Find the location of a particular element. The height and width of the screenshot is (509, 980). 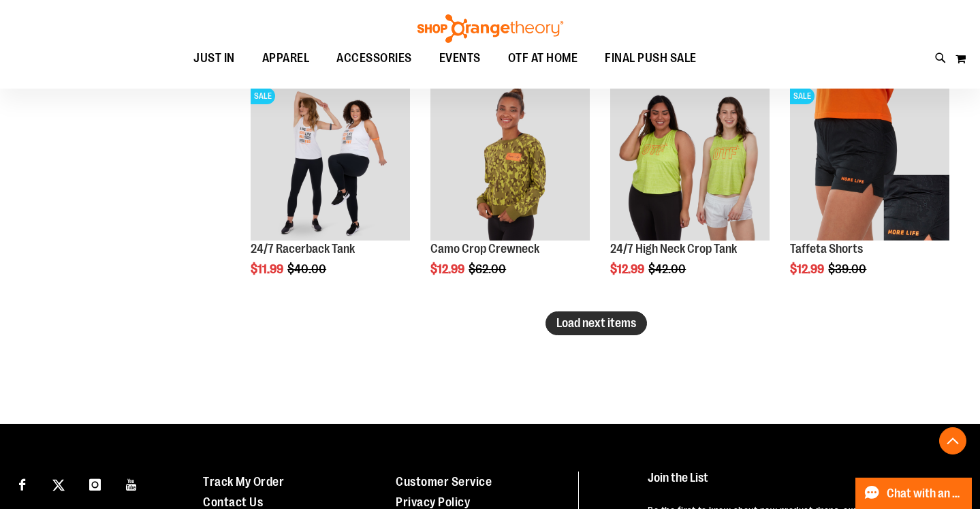

img: Twitter is located at coordinates (59, 485).